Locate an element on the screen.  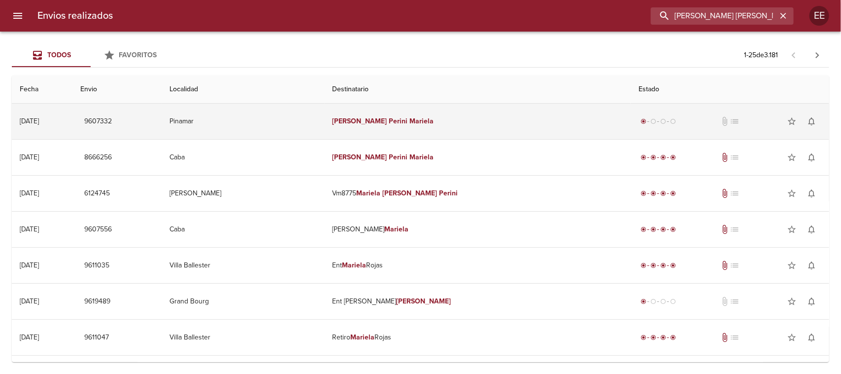
span: 9619489 is located at coordinates (97, 301).